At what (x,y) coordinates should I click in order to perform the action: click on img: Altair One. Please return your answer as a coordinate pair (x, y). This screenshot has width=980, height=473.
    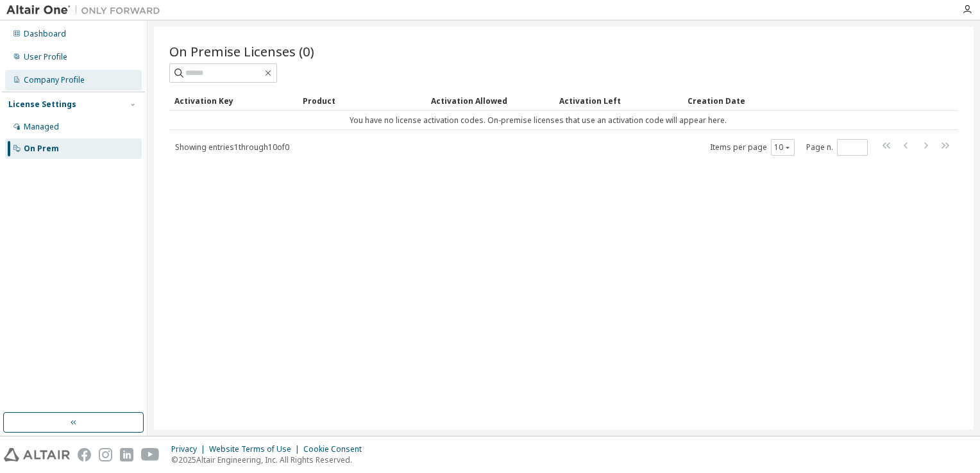
    Looking at the image, I should click on (87, 10).